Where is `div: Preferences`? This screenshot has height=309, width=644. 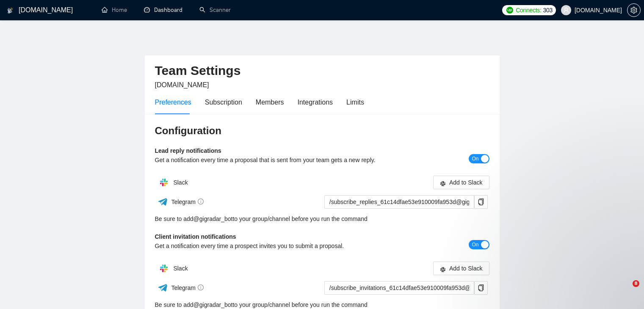 div: Preferences is located at coordinates (173, 102).